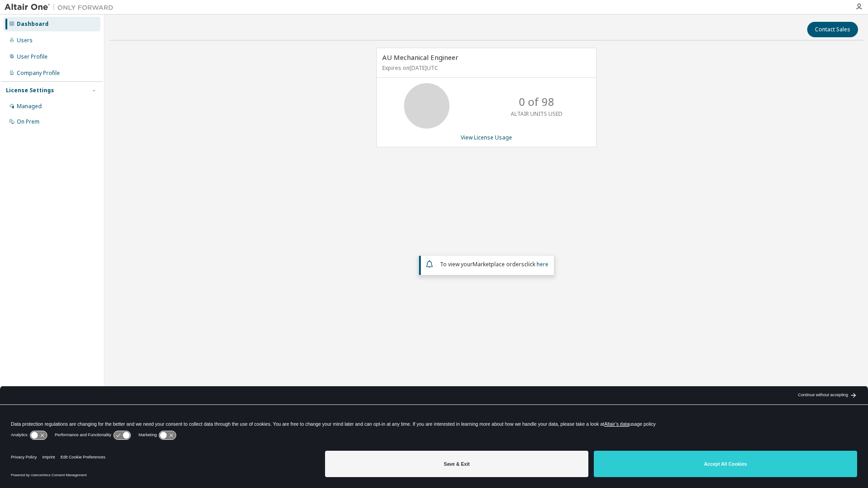 Image resolution: width=868 pixels, height=488 pixels. What do you see at coordinates (33, 57) in the screenshot?
I see `div: User Profile` at bounding box center [33, 57].